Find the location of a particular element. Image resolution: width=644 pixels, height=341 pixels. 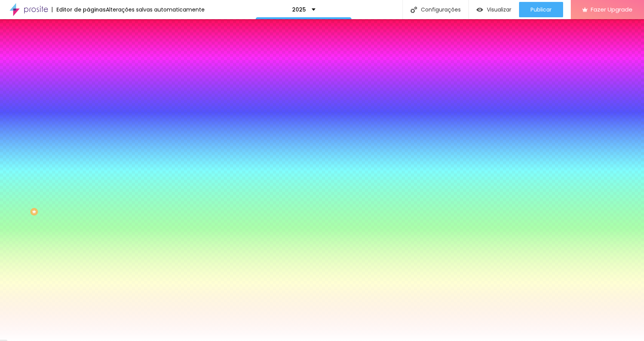

img: Icone is located at coordinates (414, 9).